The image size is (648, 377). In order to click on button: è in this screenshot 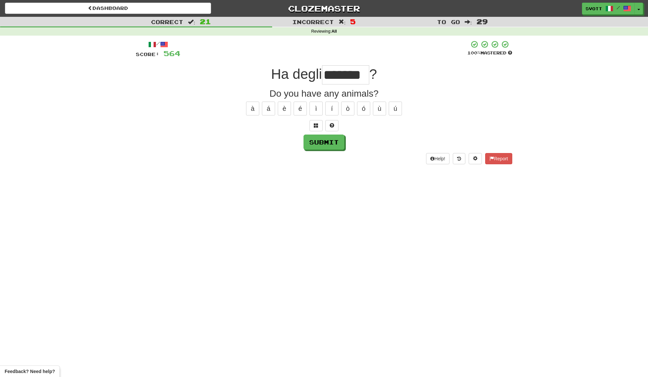, I will do `click(284, 109)`.